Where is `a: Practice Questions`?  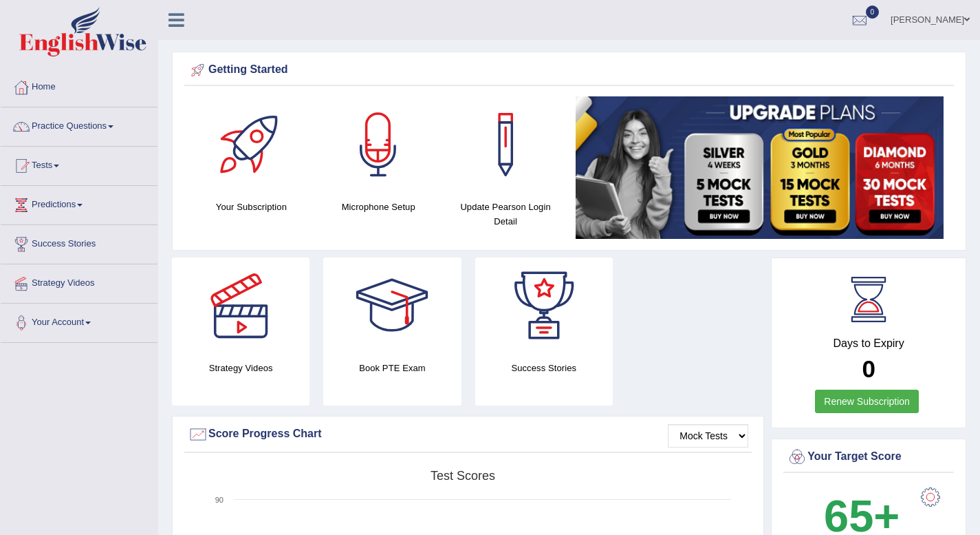
a: Practice Questions is located at coordinates (79, 125).